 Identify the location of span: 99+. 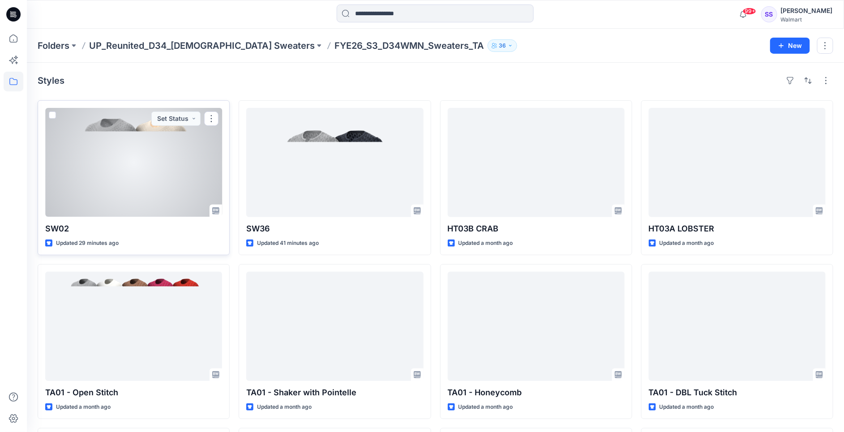
(750, 11).